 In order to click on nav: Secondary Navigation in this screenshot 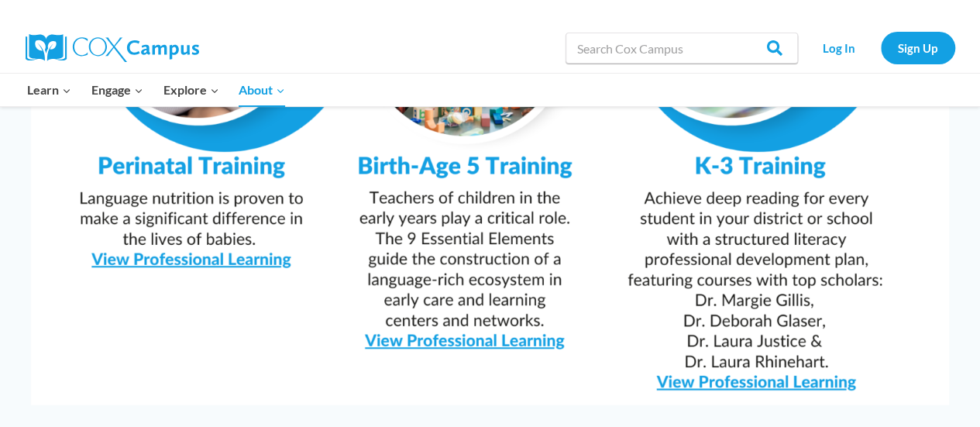, I will do `click(880, 47)`.